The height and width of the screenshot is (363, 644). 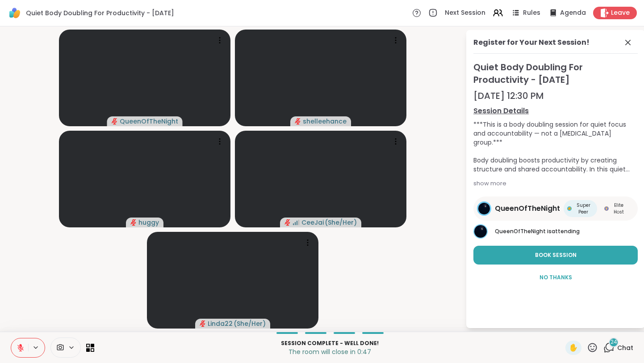 What do you see at coordinates (330, 343) in the screenshot?
I see `p: Session Complete - well done!` at bounding box center [330, 343].